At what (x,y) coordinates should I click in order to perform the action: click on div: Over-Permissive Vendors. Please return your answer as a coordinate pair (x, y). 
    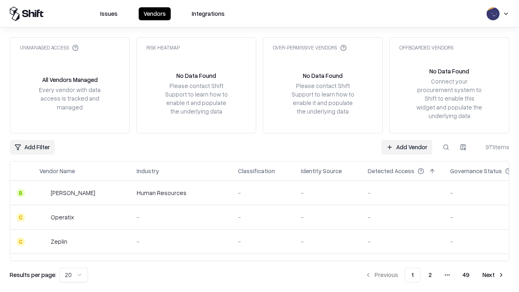
    Looking at the image, I should click on (310, 47).